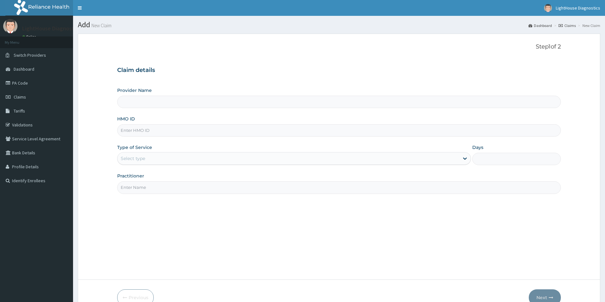  What do you see at coordinates (339, 130) in the screenshot?
I see `input: Enter HMO ID` at bounding box center [339, 130].